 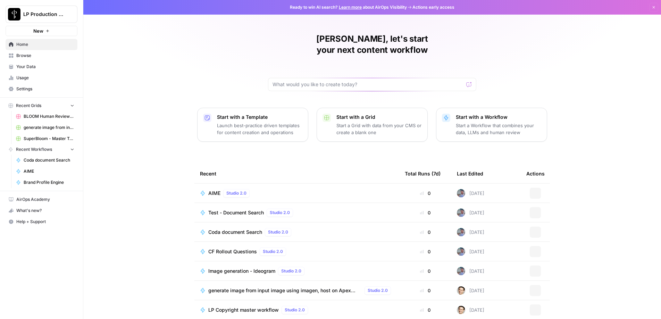 I want to click on span: Browse, so click(x=45, y=56).